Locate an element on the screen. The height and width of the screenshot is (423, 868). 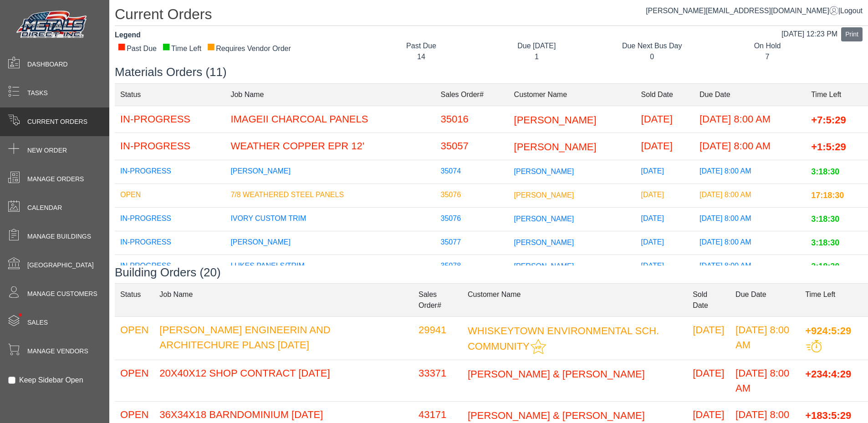
div: 0 is located at coordinates (652, 57).